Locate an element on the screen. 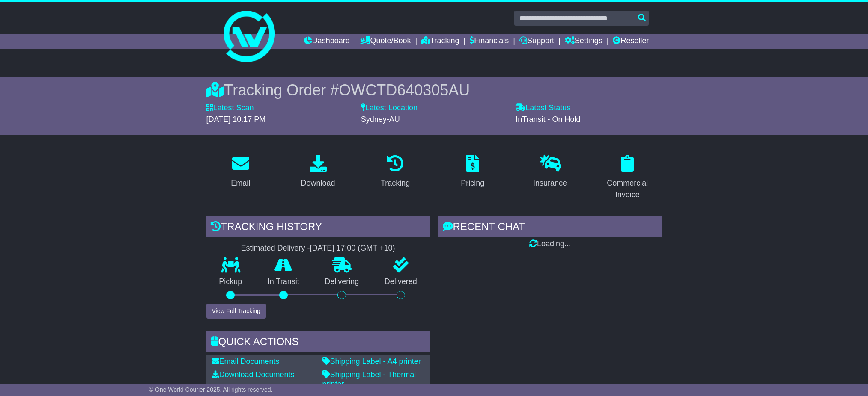 Image resolution: width=868 pixels, height=396 pixels. p: Delivered is located at coordinates (401, 282).